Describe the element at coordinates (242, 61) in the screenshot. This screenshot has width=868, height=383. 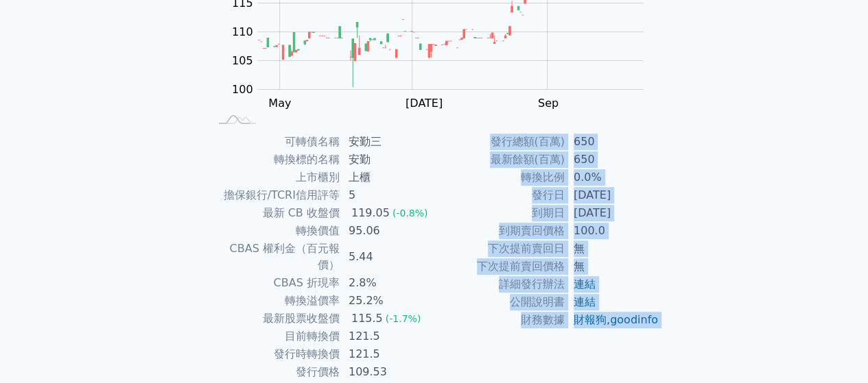
I see `tspan: 105` at that location.